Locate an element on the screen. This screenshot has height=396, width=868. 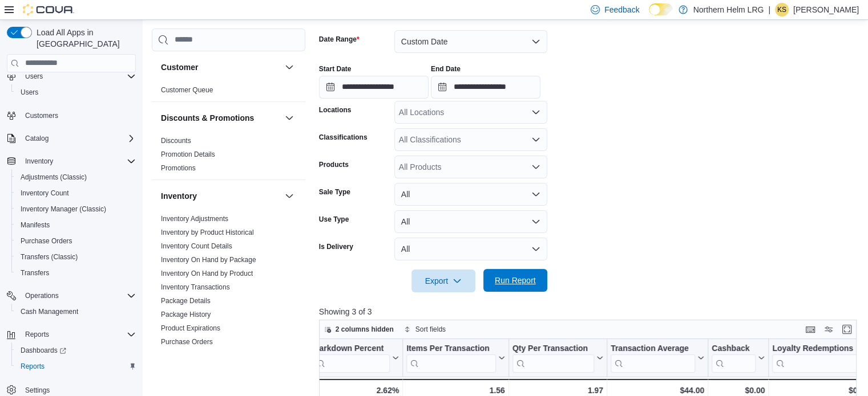
span: Customer Queue is located at coordinates (187, 90).